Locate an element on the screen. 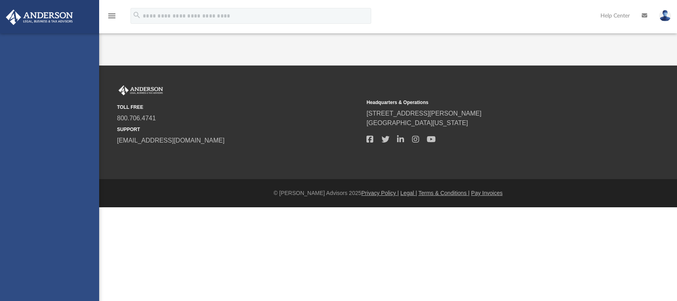  img: User Pic is located at coordinates (665, 15).